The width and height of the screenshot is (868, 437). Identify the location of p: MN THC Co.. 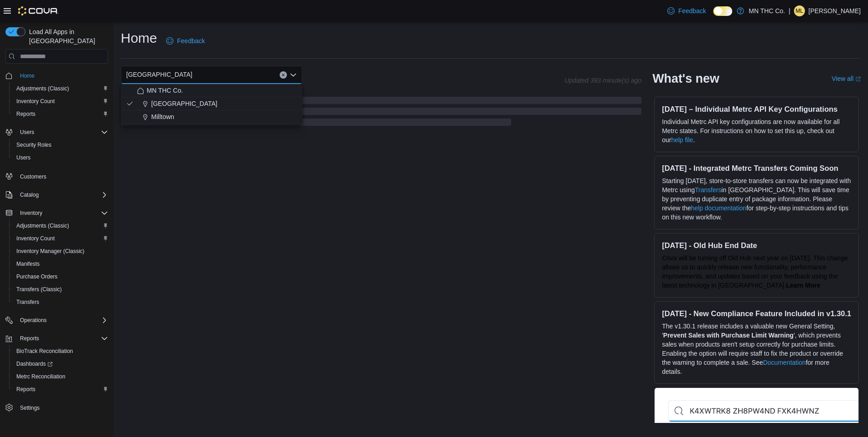
(767, 11).